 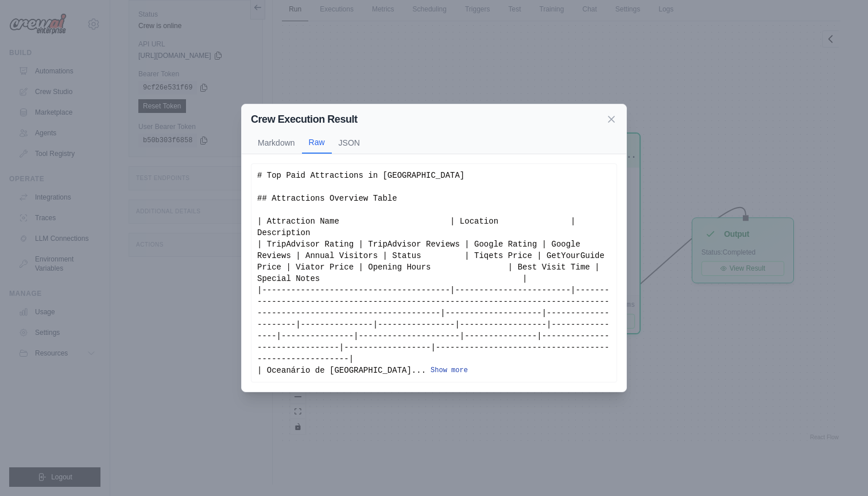 What do you see at coordinates (304, 120) in the screenshot?
I see `h2: Crew Execution Result` at bounding box center [304, 120].